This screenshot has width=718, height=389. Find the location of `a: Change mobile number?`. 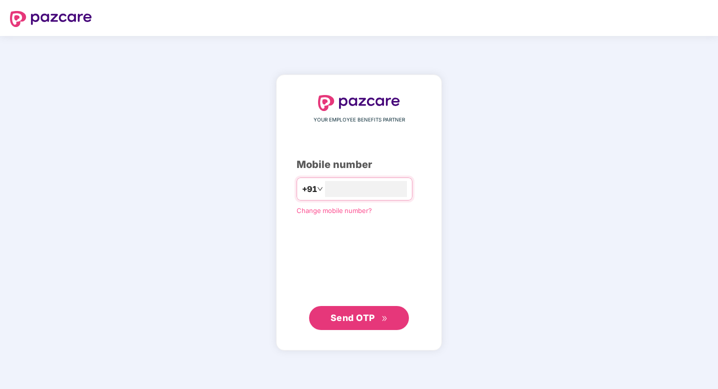

a: Change mobile number? is located at coordinates (334, 210).